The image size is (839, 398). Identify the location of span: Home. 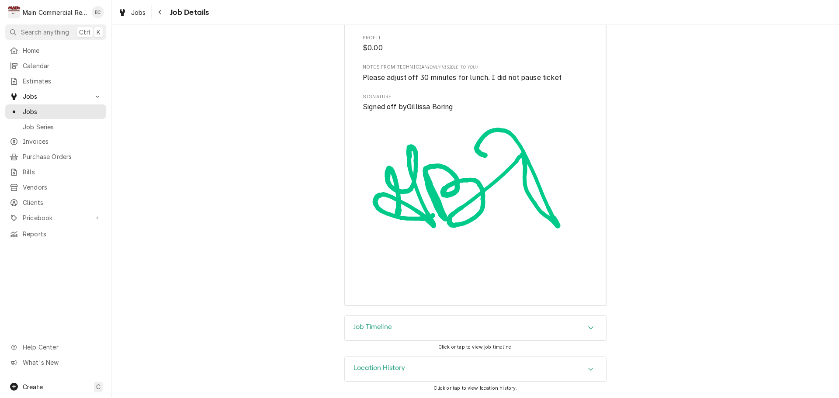
(62, 50).